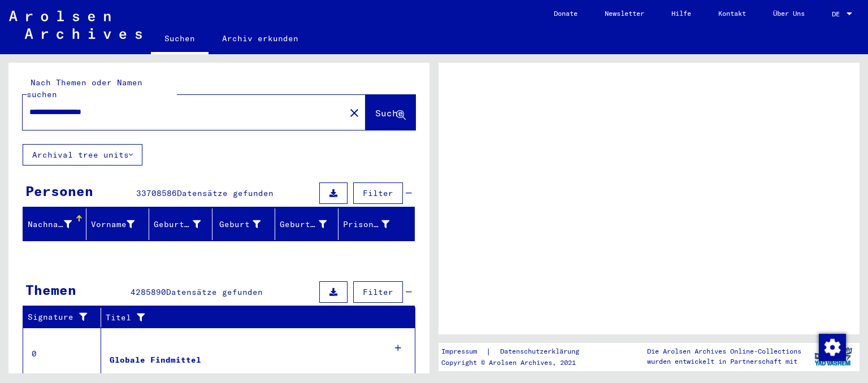 This screenshot has width=868, height=383. What do you see at coordinates (180, 40) in the screenshot?
I see `a: Suchen` at bounding box center [180, 40].